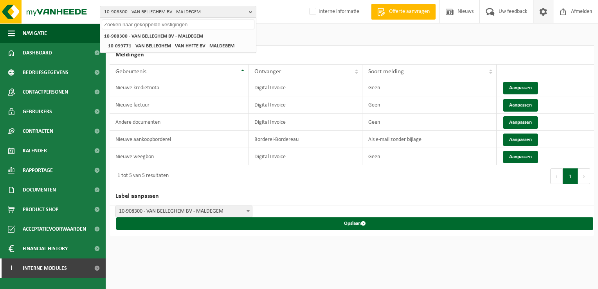 This screenshot has height=289, width=598. Describe the element at coordinates (35, 151) in the screenshot. I see `span: Kalender` at that location.